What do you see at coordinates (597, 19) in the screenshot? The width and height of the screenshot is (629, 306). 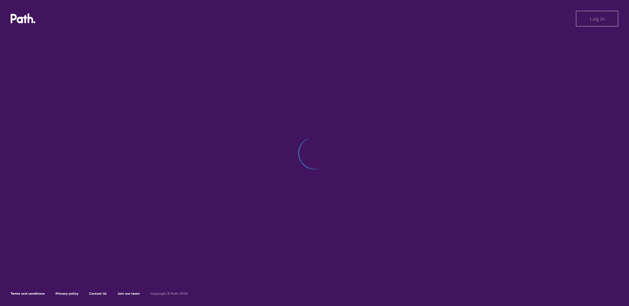 I see `button: Log in` at bounding box center [597, 19].